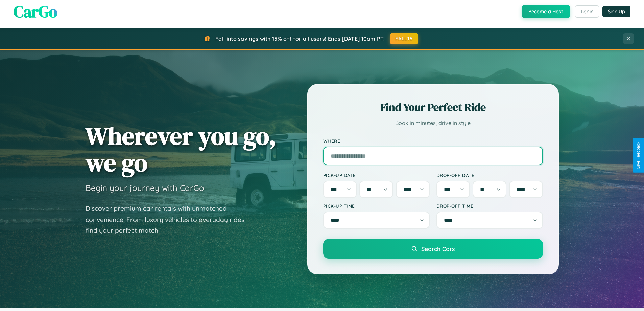 The height and width of the screenshot is (311, 644). What do you see at coordinates (376, 206) in the screenshot?
I see `label: Pick-up Time` at bounding box center [376, 206].